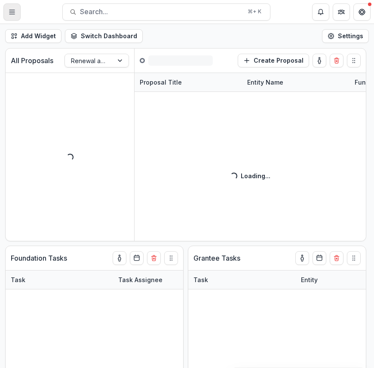 This screenshot has height=368, width=374. What do you see at coordinates (254, 12) in the screenshot?
I see `div: ⌘ + K` at bounding box center [254, 12].